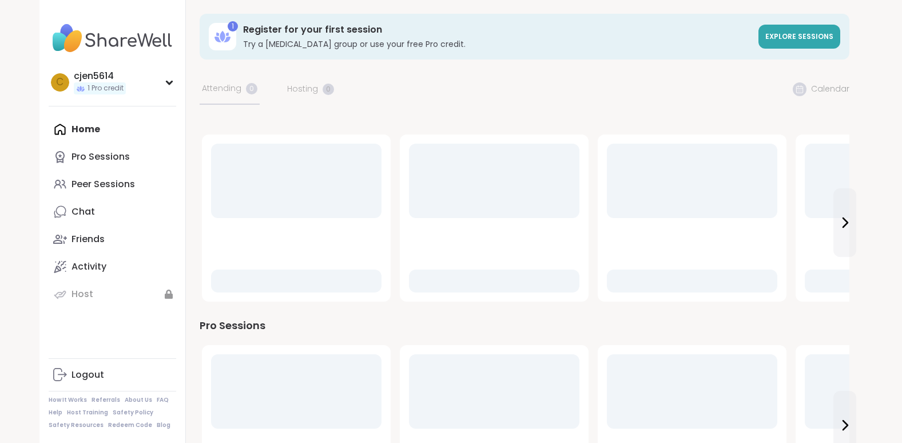 The height and width of the screenshot is (443, 902). Describe the element at coordinates (88, 375) in the screenshot. I see `div: Logout` at that location.